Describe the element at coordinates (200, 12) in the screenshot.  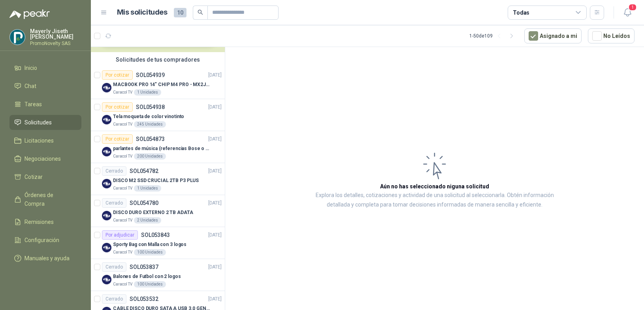
I see `span: search` at that location.